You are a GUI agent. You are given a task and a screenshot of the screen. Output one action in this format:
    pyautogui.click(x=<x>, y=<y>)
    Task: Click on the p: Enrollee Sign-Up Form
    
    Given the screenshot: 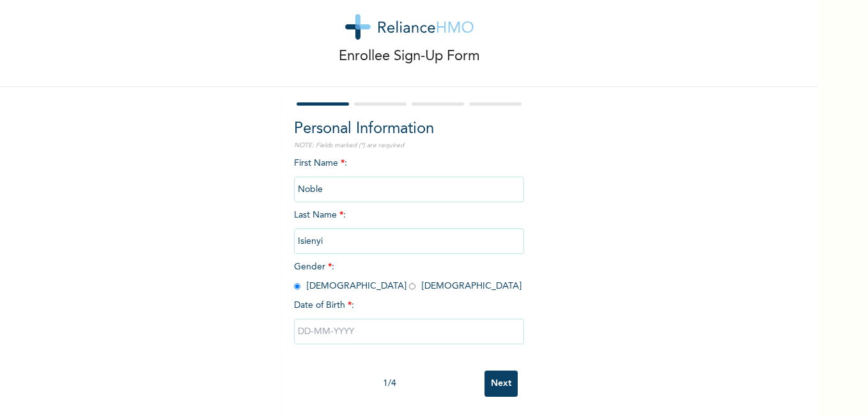 What is the action you would take?
    pyautogui.click(x=409, y=56)
    